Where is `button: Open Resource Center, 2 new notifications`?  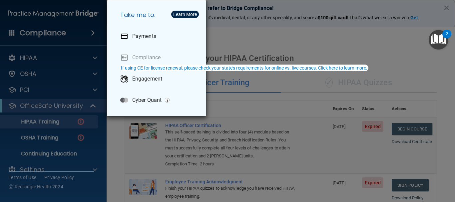 button: Open Resource Center, 2 new notifications is located at coordinates (439, 40).